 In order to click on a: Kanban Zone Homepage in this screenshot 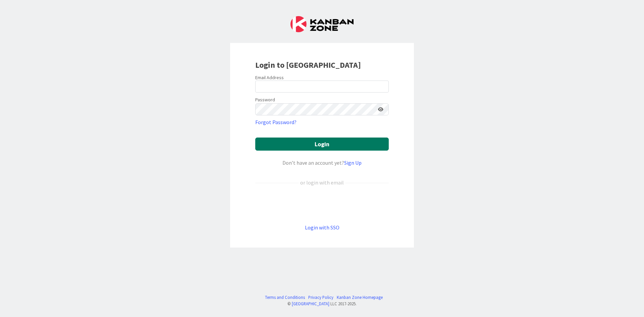, I will do `click(359, 297)`.